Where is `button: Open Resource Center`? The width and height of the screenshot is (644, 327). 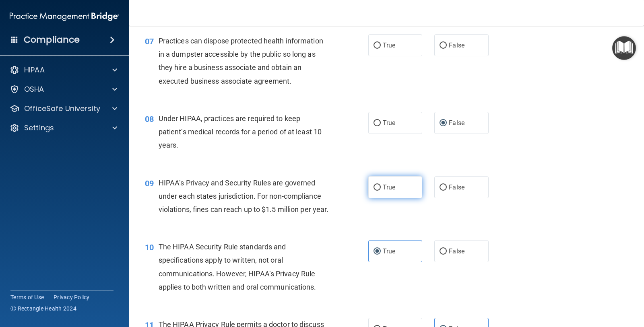
button: Open Resource Center is located at coordinates (624, 48).